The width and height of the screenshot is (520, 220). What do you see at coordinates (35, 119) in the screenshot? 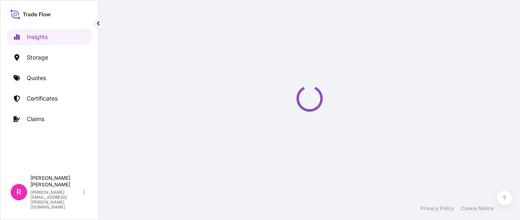
I see `p: Claims` at bounding box center [35, 119].